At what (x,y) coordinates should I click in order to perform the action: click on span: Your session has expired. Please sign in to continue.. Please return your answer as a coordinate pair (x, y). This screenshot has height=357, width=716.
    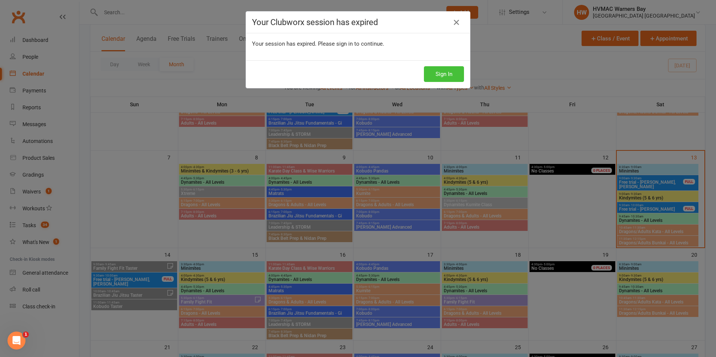
    Looking at the image, I should click on (318, 44).